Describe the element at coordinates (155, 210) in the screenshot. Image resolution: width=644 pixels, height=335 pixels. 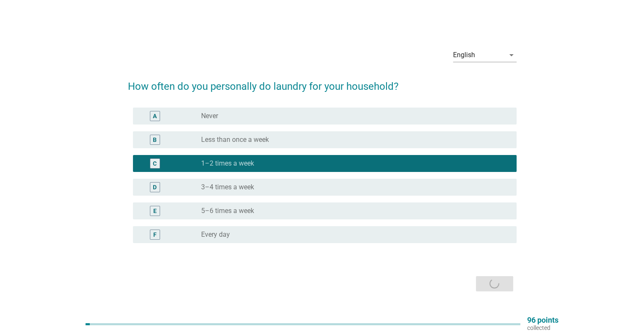
I see `div: E` at that location.